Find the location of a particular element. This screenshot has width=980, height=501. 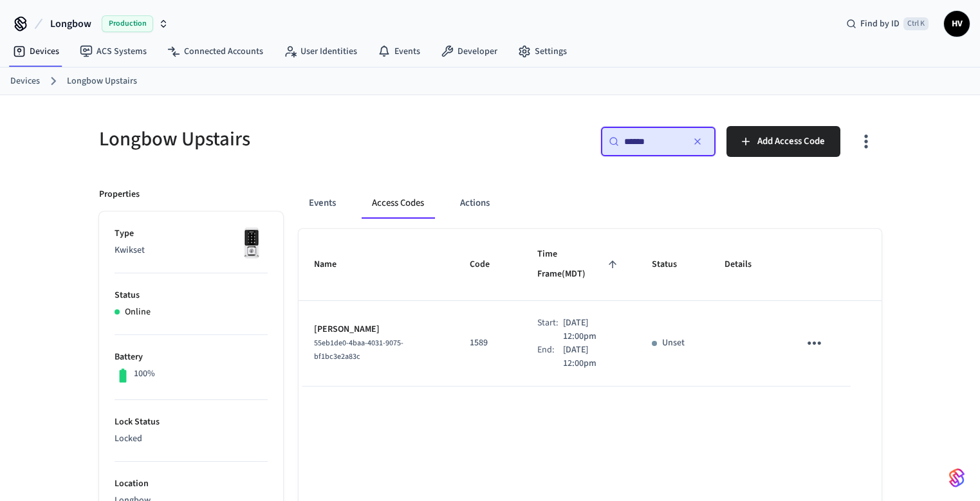

p: Unset is located at coordinates (673, 343).